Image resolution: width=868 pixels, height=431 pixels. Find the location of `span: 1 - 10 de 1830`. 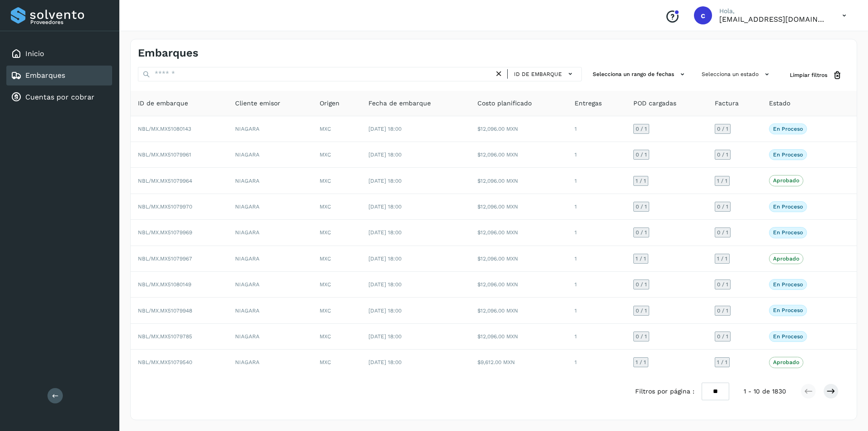

span: 1 - 10 de 1830 is located at coordinates (765, 391).